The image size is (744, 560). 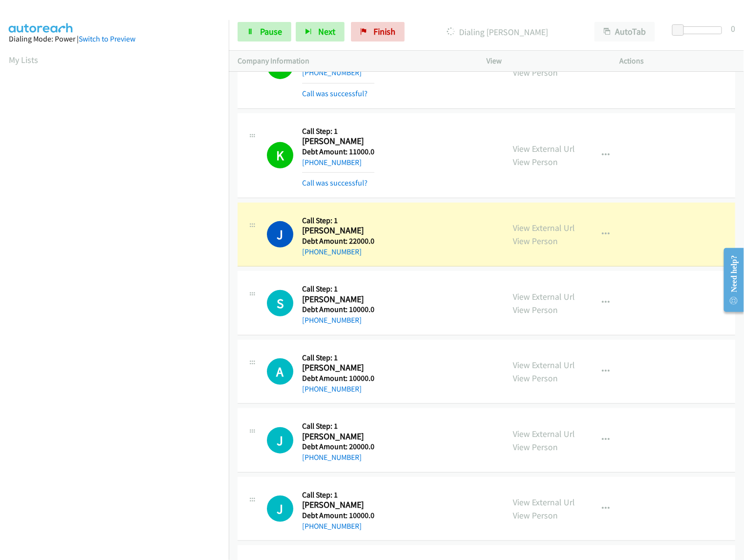 What do you see at coordinates (338, 242) in the screenshot?
I see `h5: Debt Amount: 22000.0` at bounding box center [338, 242].